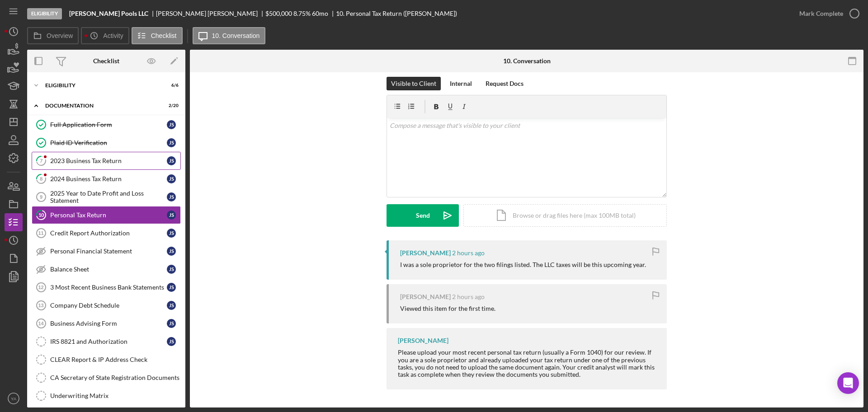 This screenshot has width=868, height=412. I want to click on a: 82024 Business Tax ReturnJS, so click(106, 179).